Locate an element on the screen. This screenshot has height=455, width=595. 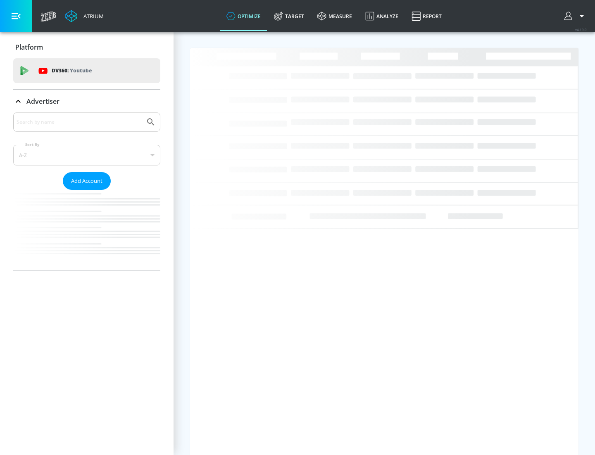
a: Analyze is located at coordinates (382, 16).